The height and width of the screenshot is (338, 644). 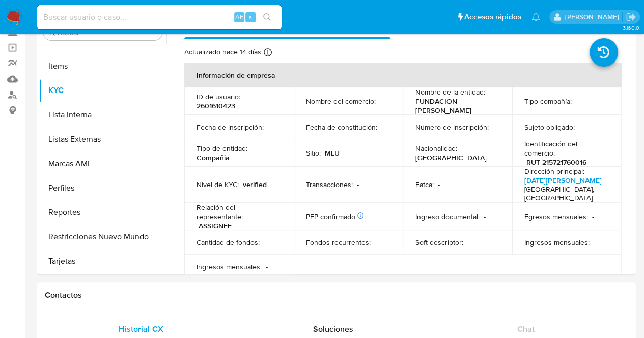 What do you see at coordinates (556, 217) in the screenshot?
I see `p: Egresos mensuales :` at bounding box center [556, 217].